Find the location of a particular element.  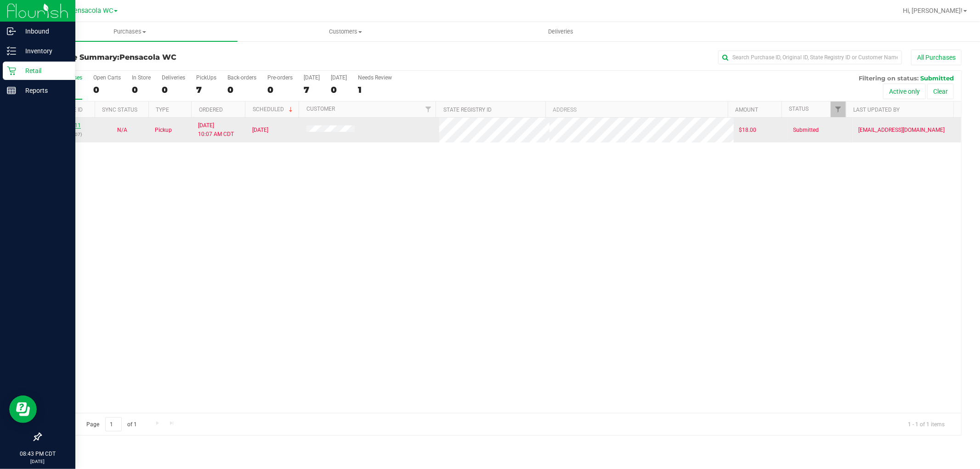

div: Deliveries is located at coordinates (173, 77).